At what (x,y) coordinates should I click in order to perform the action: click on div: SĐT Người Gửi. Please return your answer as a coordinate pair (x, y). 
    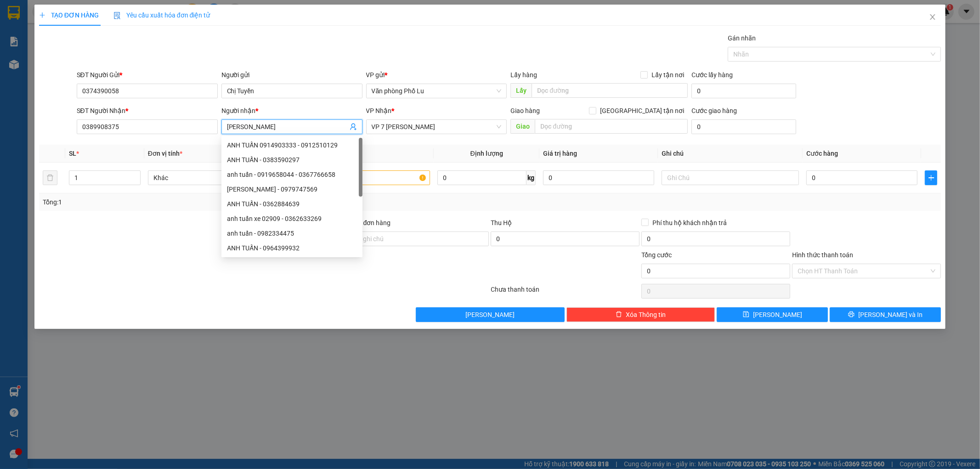
    Looking at the image, I should click on (147, 75).